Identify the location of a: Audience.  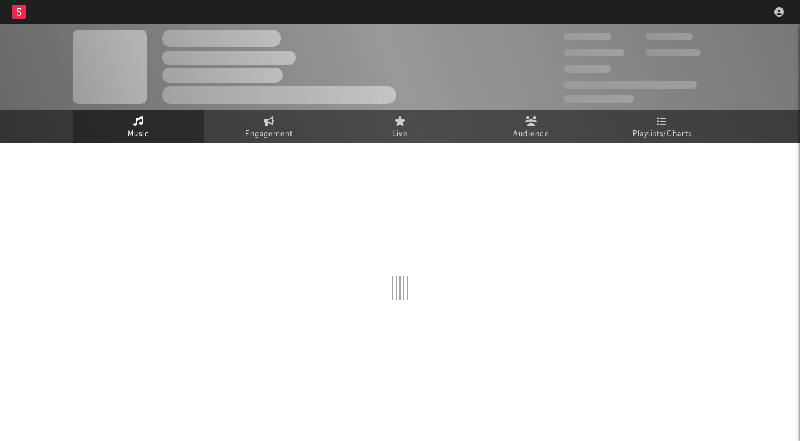
(531, 126).